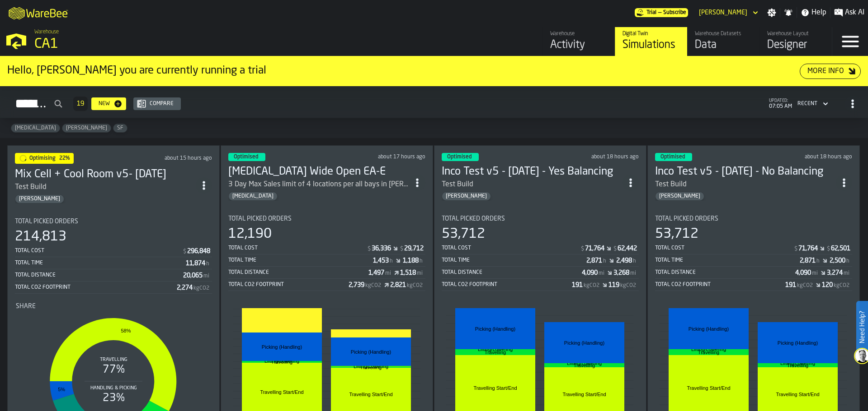 The image size is (868, 411). Describe the element at coordinates (386, 157) in the screenshot. I see `div: Updated: 10/1/2025, 1:58:56 PM Created: 10/1/2025, 9:07:41 AM` at that location.